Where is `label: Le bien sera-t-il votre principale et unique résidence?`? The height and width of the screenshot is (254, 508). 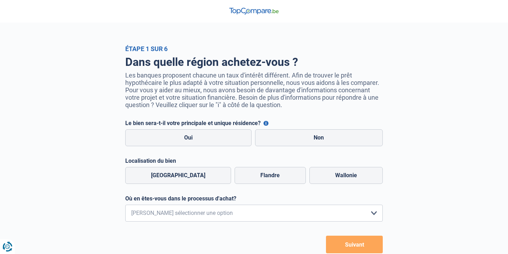 label: Le bien sera-t-il votre principale et unique résidence? is located at coordinates (254, 123).